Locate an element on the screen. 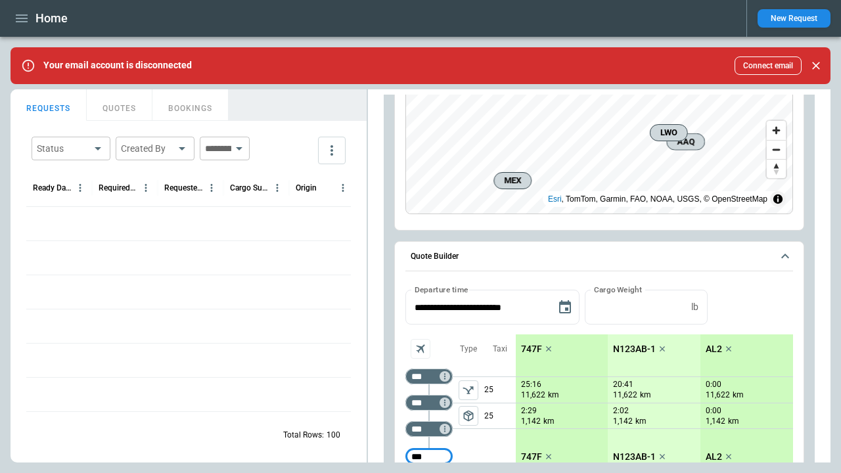  button: New Request is located at coordinates (793, 18).